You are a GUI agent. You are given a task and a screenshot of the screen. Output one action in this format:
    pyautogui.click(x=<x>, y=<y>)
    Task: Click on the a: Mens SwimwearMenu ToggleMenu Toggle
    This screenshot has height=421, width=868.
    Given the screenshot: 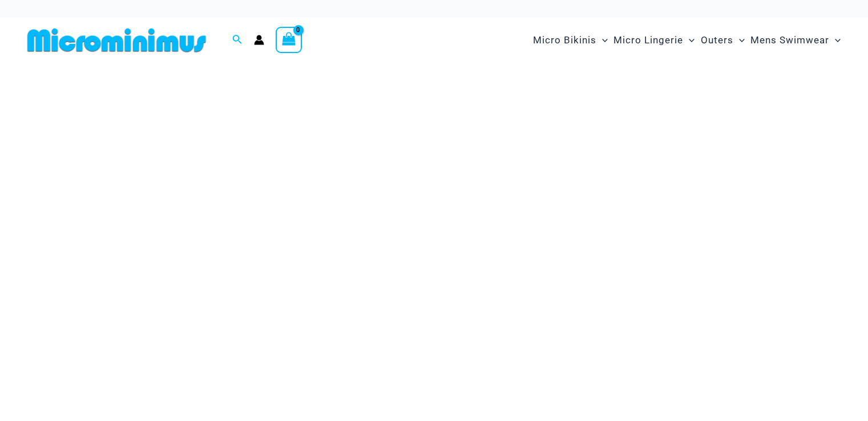 What is the action you would take?
    pyautogui.click(x=796, y=40)
    